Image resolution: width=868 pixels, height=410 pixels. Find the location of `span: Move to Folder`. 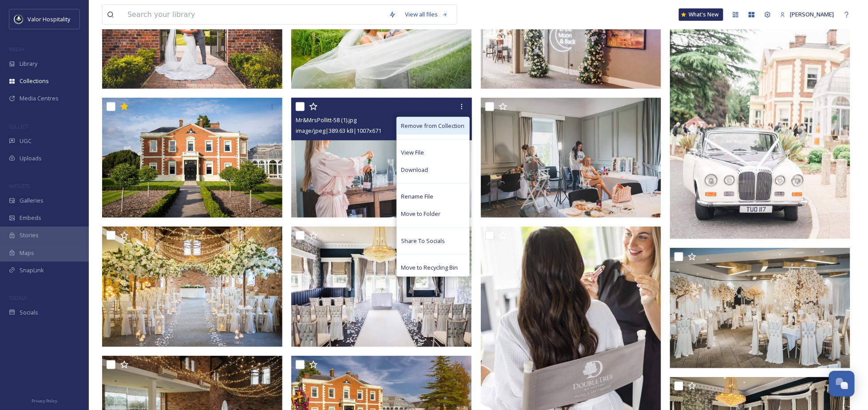

span: Move to Folder is located at coordinates (421, 213).